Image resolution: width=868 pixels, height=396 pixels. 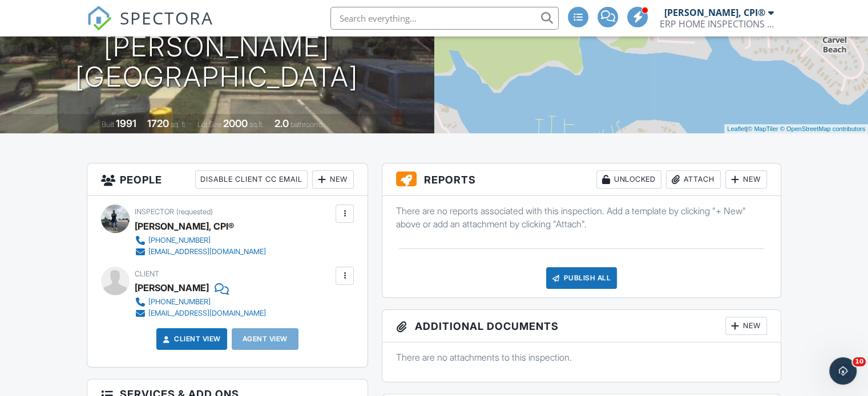 What do you see at coordinates (235, 123) in the screenshot?
I see `div: 2000` at bounding box center [235, 123].